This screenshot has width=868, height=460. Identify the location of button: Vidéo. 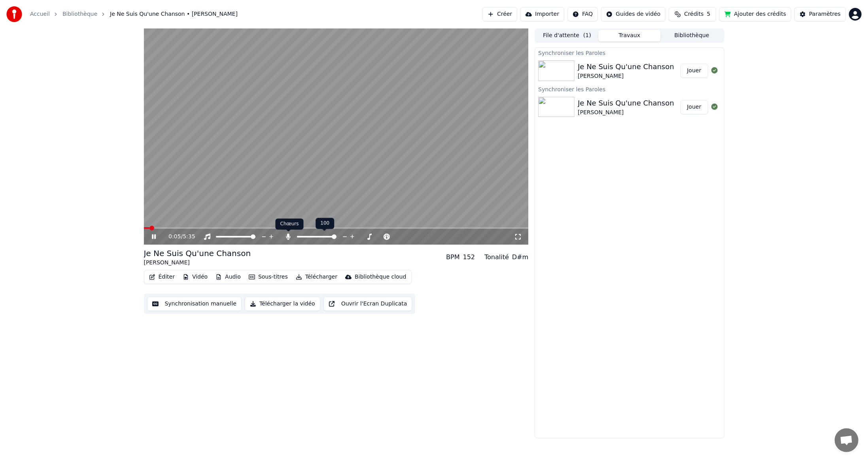
(195, 277).